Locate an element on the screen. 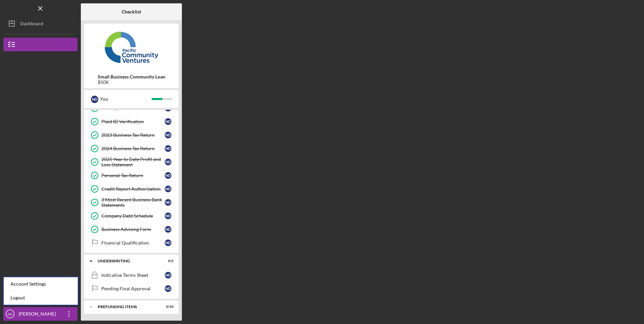 This screenshot has width=644, height=324. a: Credit Report AuthorizationND is located at coordinates (132, 189).